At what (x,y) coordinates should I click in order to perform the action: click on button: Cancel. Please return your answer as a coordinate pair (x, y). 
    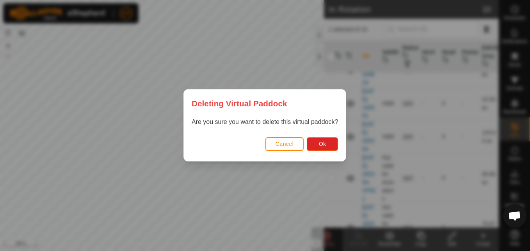
    Looking at the image, I should click on (285, 144).